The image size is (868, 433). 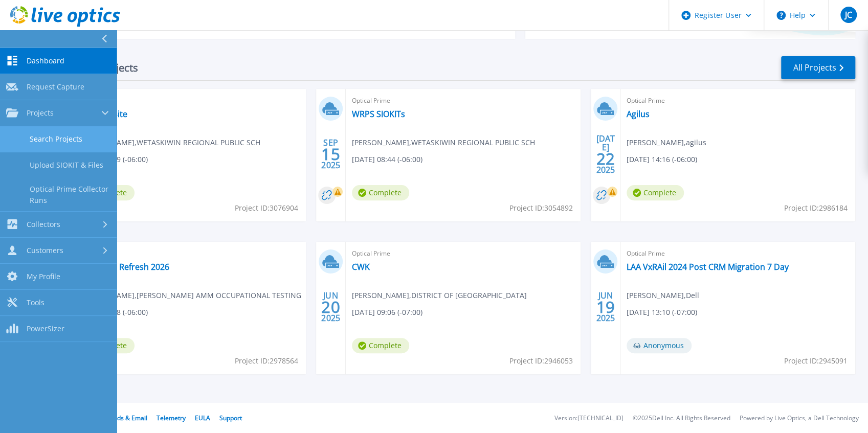 I want to click on li: Powered by Live Optics, a Dell Technology, so click(x=799, y=418).